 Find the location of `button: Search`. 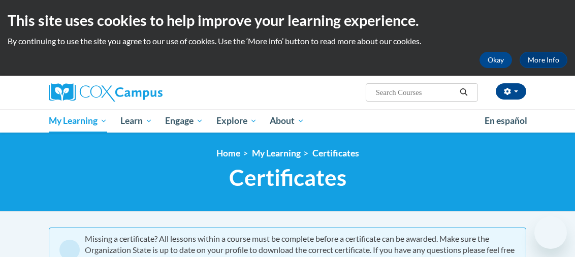

button: Search is located at coordinates (464, 92).